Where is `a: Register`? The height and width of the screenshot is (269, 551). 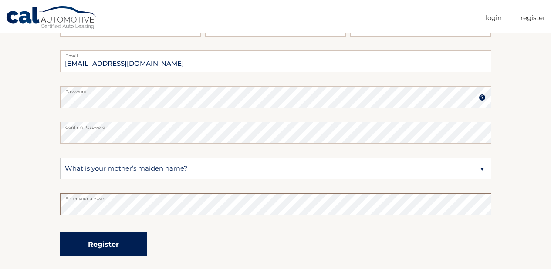
a: Register is located at coordinates (532, 17).